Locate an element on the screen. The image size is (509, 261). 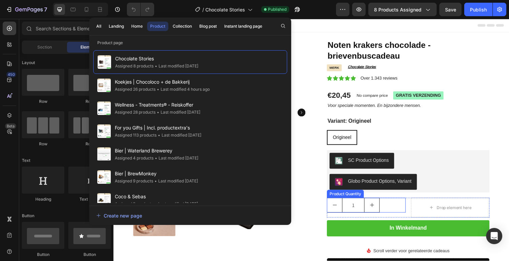
button: Product is located at coordinates (158, 26).